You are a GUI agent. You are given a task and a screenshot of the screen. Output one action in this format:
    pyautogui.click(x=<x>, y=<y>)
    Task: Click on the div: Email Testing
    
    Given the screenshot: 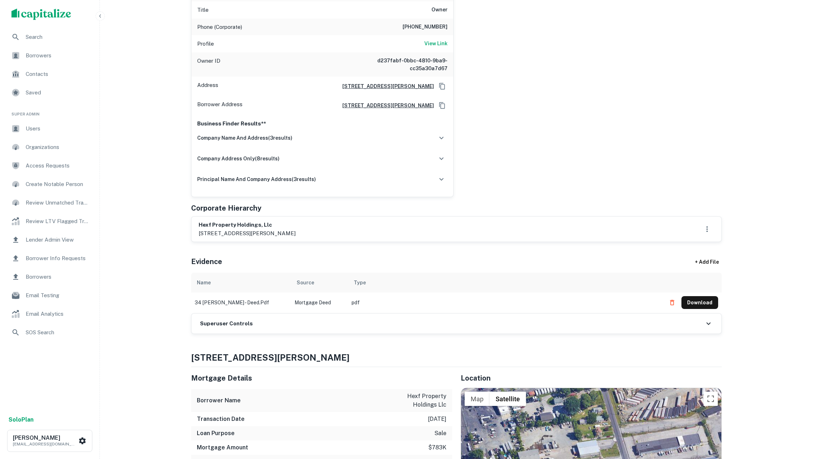 What is the action you would take?
    pyautogui.click(x=50, y=296)
    